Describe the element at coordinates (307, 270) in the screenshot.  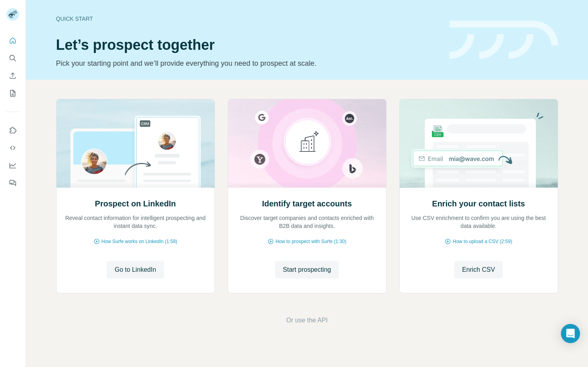
I see `span: Start prospecting` at that location.